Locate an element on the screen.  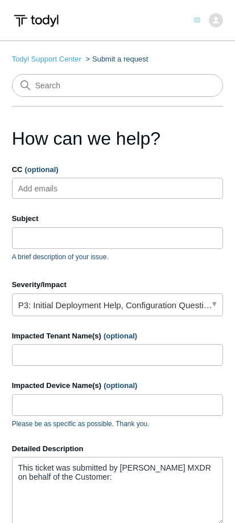
input: Add emails is located at coordinates (47, 189).